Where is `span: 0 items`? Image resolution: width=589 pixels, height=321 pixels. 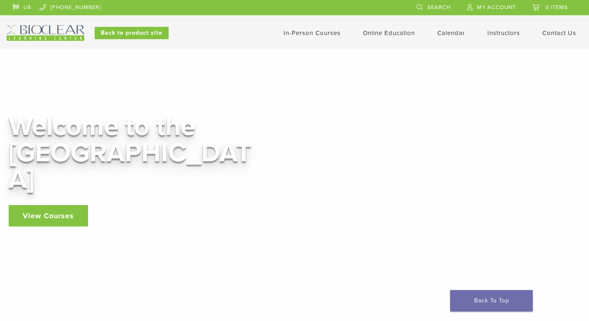 span: 0 items is located at coordinates (557, 7).